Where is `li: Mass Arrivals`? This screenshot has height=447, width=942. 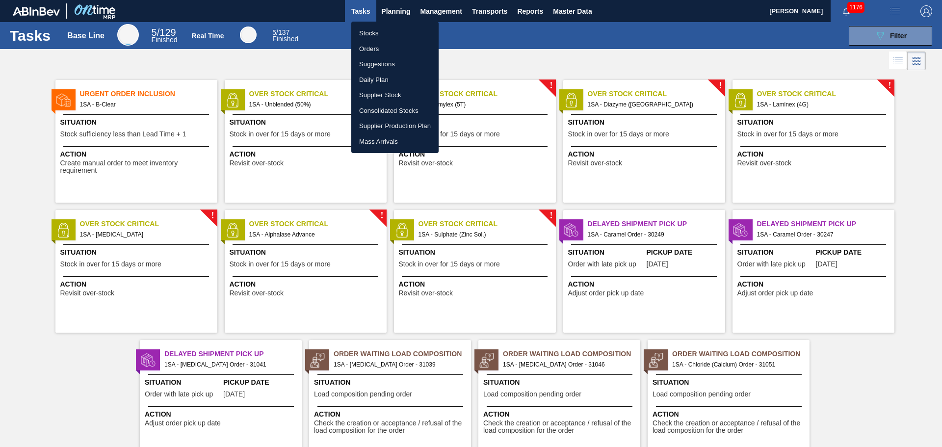
li: Mass Arrivals is located at coordinates (395, 142).